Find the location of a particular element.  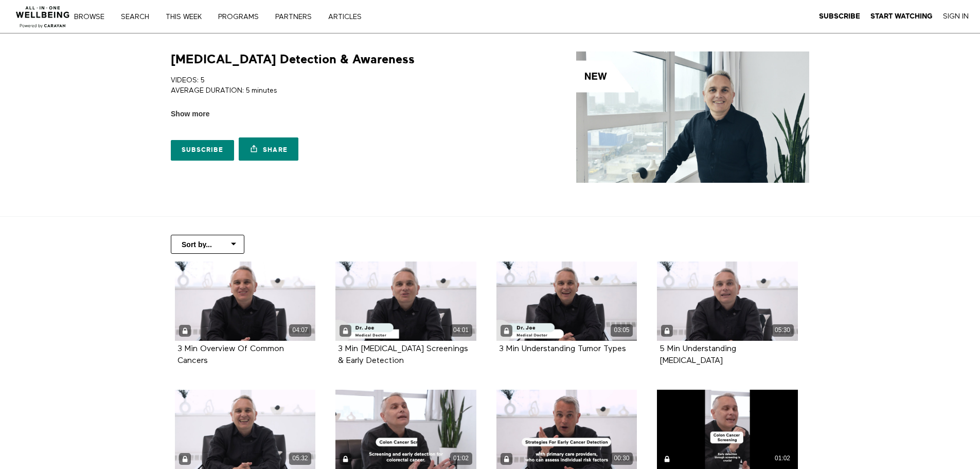

a: 3 Min Understanding Tumor Types 03:05 is located at coordinates (567, 301).